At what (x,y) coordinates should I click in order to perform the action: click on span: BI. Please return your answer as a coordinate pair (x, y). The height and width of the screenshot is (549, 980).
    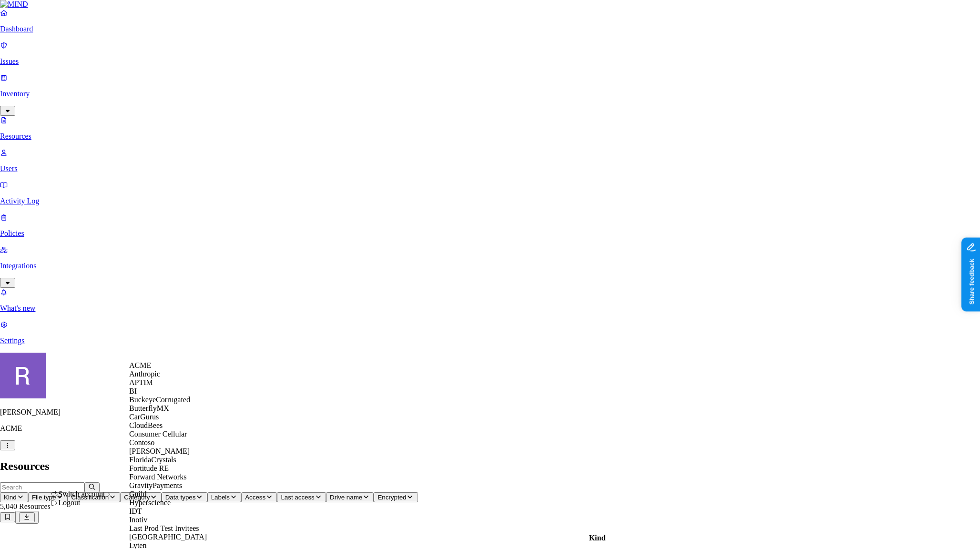
    Looking at the image, I should click on (133, 390).